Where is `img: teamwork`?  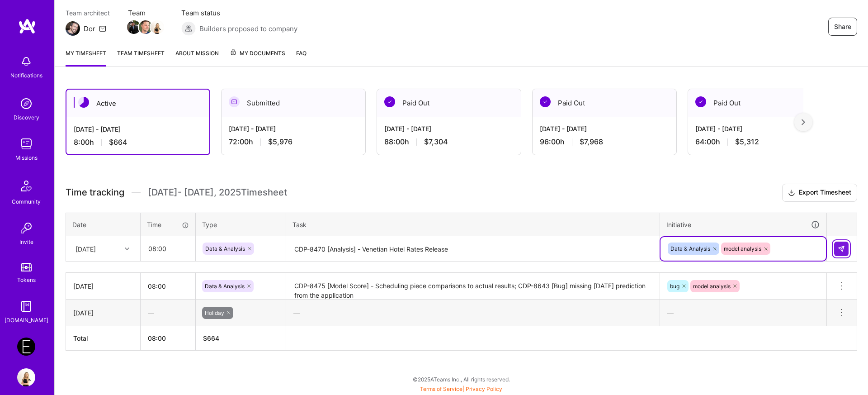
img: teamwork is located at coordinates (26, 144).